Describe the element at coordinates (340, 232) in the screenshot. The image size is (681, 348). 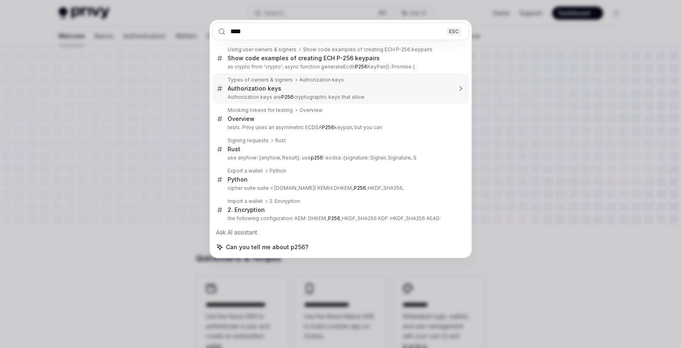
I see `div: Ask AI assistant` at that location.